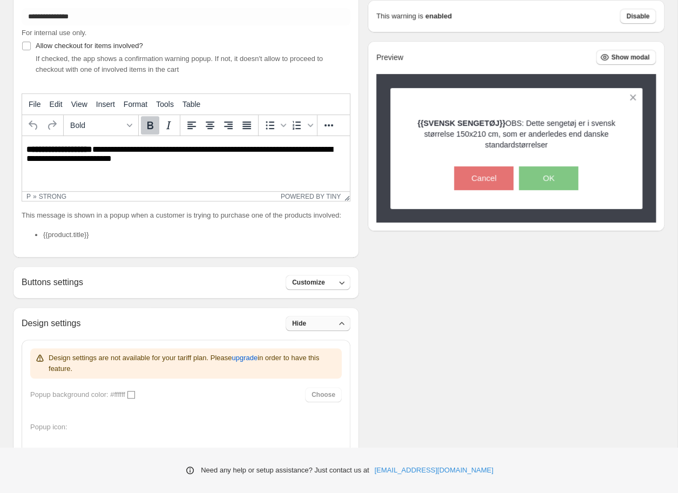  I want to click on span: If checked, the app shows a confirmation warning popup. If not, it doesn't allow to proceed to ch..., so click(179, 64).